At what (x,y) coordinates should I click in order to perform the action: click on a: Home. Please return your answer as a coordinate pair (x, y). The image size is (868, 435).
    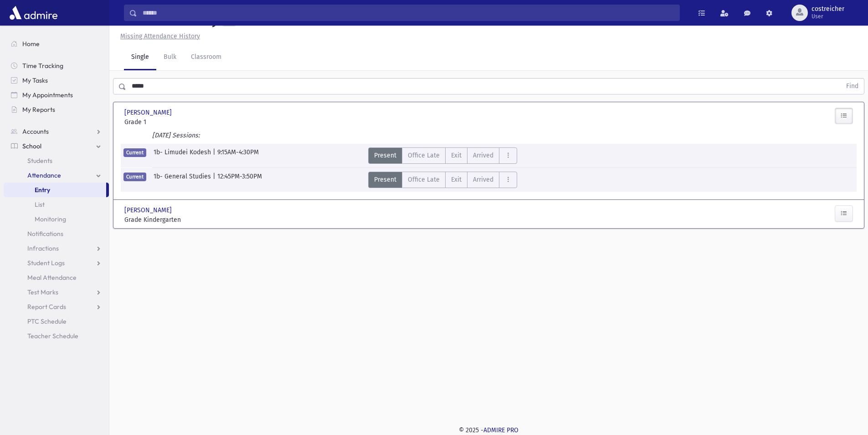
    Looking at the image, I should click on (56, 44).